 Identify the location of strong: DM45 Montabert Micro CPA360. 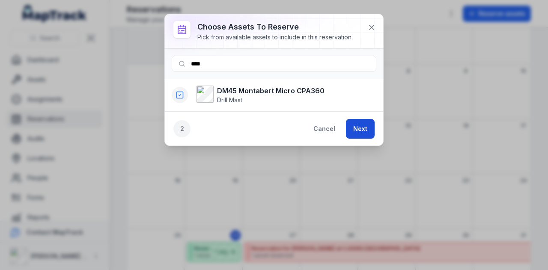
(271, 91).